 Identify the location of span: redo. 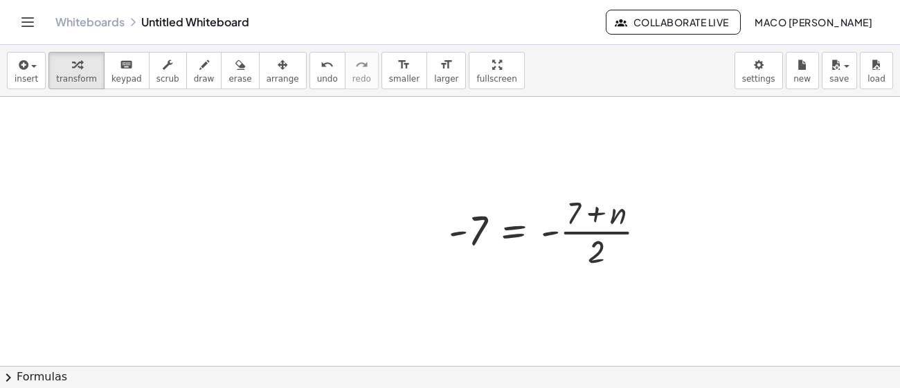
(361, 79).